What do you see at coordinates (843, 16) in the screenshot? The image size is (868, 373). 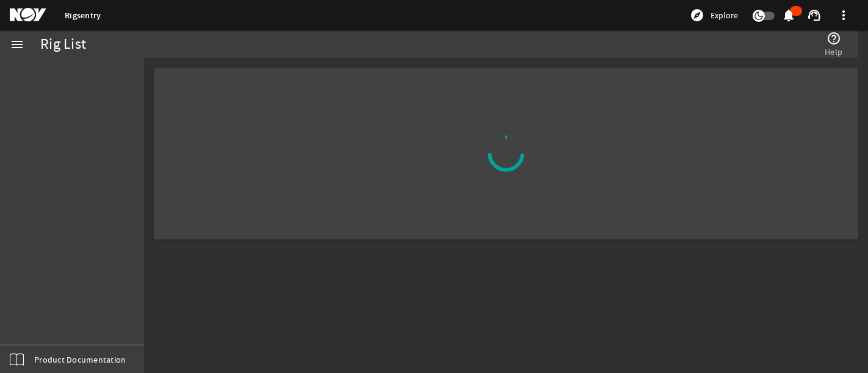 I see `button: more_vert` at bounding box center [843, 16].